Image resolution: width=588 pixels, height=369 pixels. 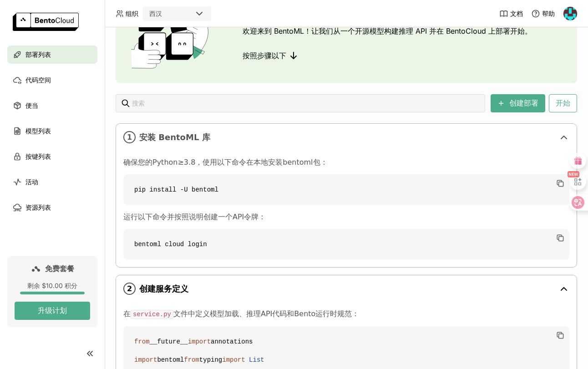 I want to click on code: pip install -U bentoml, so click(x=346, y=190).